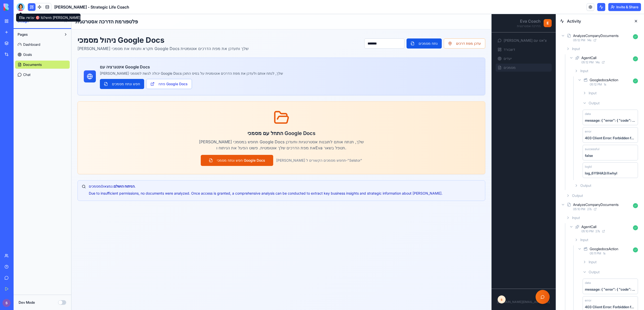 The image size is (644, 310). I want to click on span: Activity, so click(597, 21).